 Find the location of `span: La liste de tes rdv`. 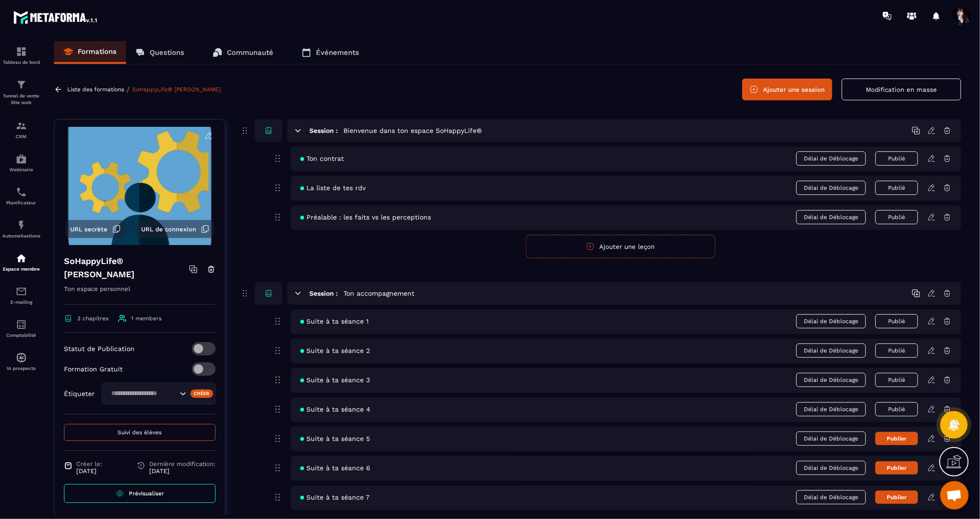

span: La liste de tes rdv is located at coordinates (334, 188).